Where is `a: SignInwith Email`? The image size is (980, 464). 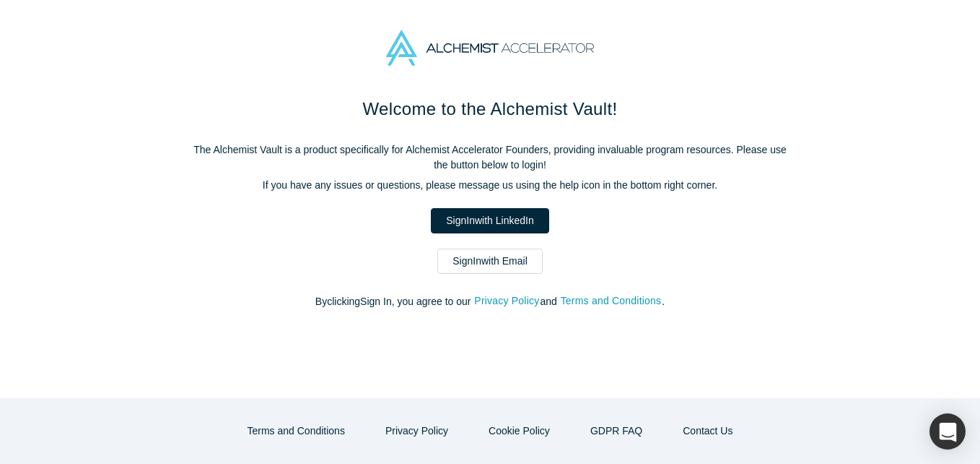 a: SignInwith Email is located at coordinates (490, 261).